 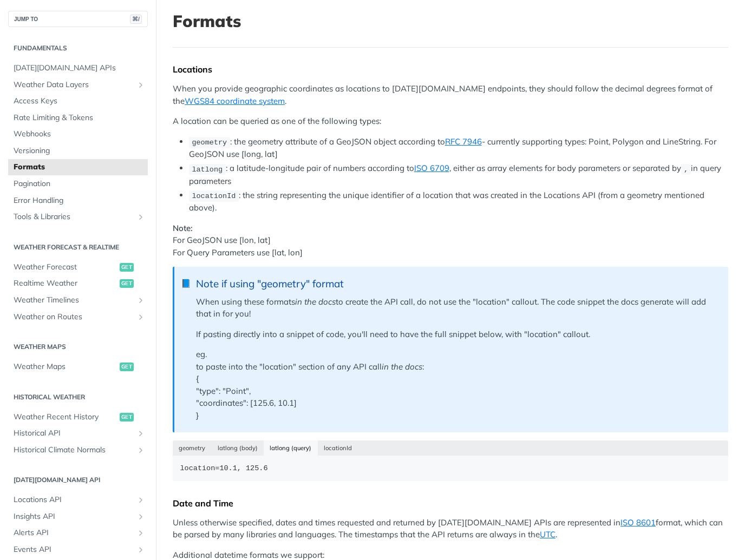 I want to click on h1: Formats, so click(x=451, y=22).